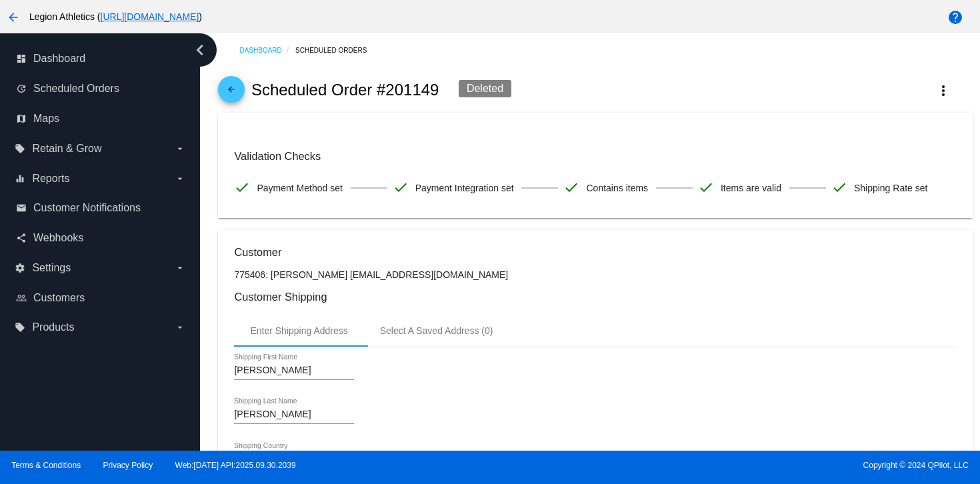 This screenshot has height=484, width=980. What do you see at coordinates (294, 371) in the screenshot?
I see `input: Shipping First Name` at bounding box center [294, 371].